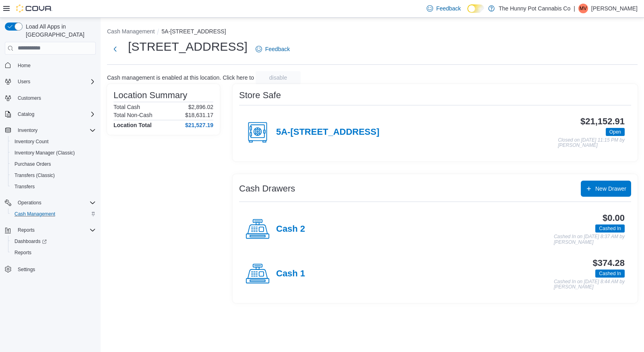 The width and height of the screenshot is (644, 352). Describe the element at coordinates (27, 269) in the screenshot. I see `a: Settings` at that location.